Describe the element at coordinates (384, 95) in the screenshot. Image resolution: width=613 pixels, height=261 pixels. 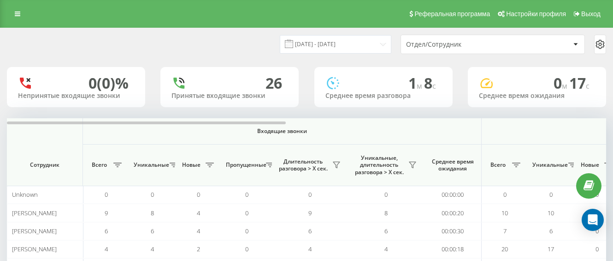
I see `div: Среднее время разговора` at that location.